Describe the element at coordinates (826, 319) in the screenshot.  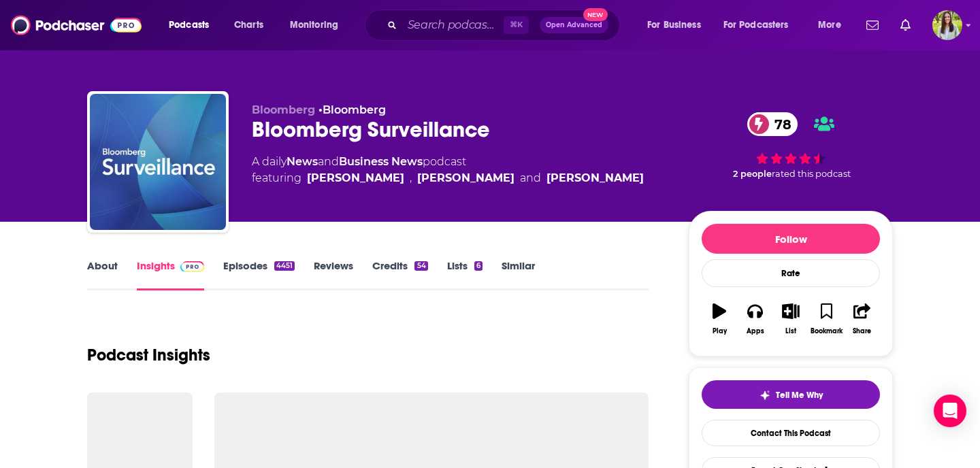
I see `button: Bookmark` at that location.